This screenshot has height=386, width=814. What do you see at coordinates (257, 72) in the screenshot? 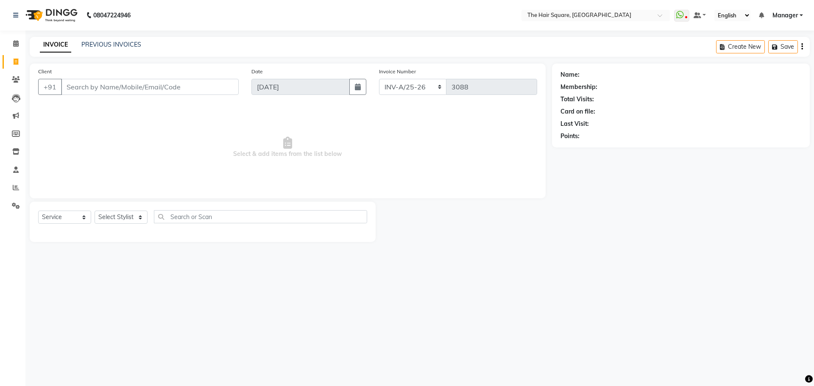
I see `label: Date` at bounding box center [257, 72].